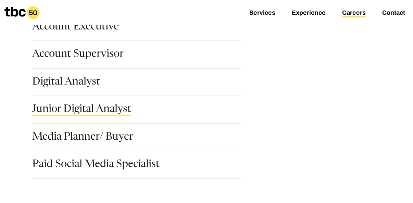 This screenshot has width=413, height=203. What do you see at coordinates (81, 110) in the screenshot?
I see `a: Junior Digital Analyst` at bounding box center [81, 110].